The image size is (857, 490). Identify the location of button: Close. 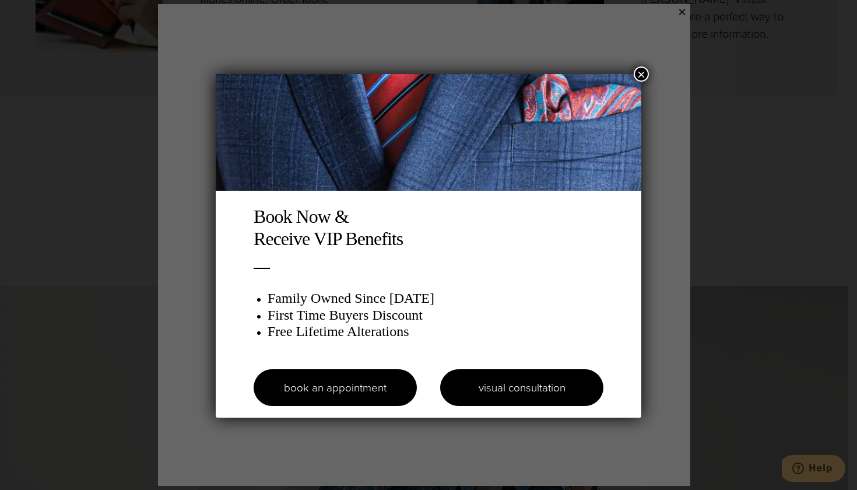
(642, 74).